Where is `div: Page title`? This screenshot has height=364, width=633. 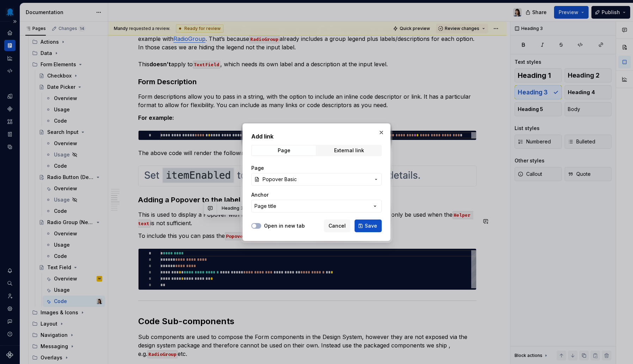
div: Page title is located at coordinates (266, 206).